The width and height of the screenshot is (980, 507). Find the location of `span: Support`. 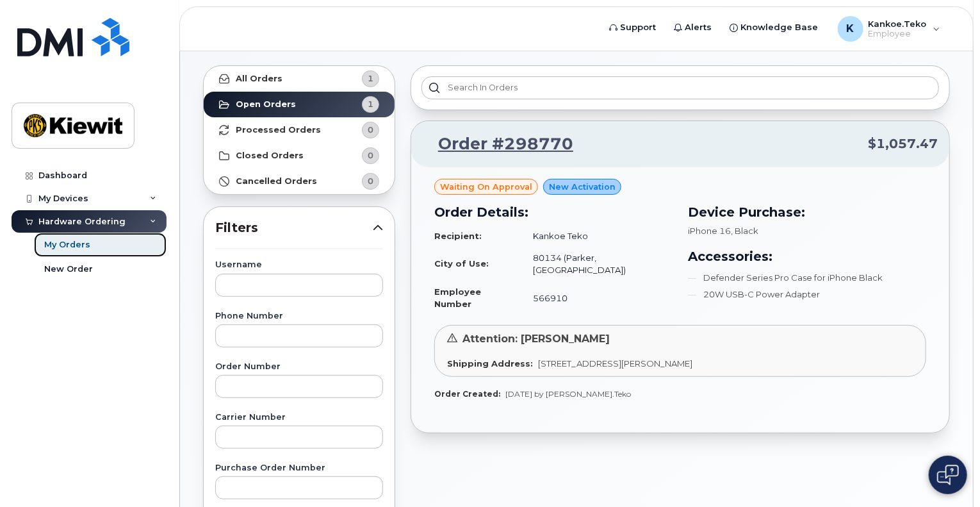

span: Support is located at coordinates (639, 28).